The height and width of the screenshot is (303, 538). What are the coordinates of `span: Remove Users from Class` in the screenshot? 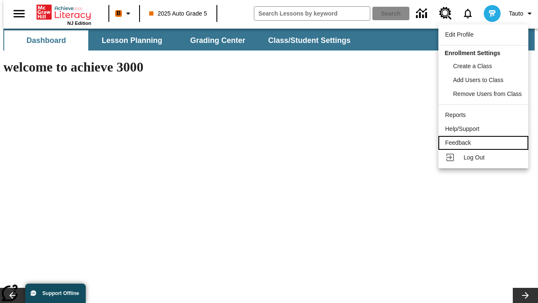 It's located at (487, 94).